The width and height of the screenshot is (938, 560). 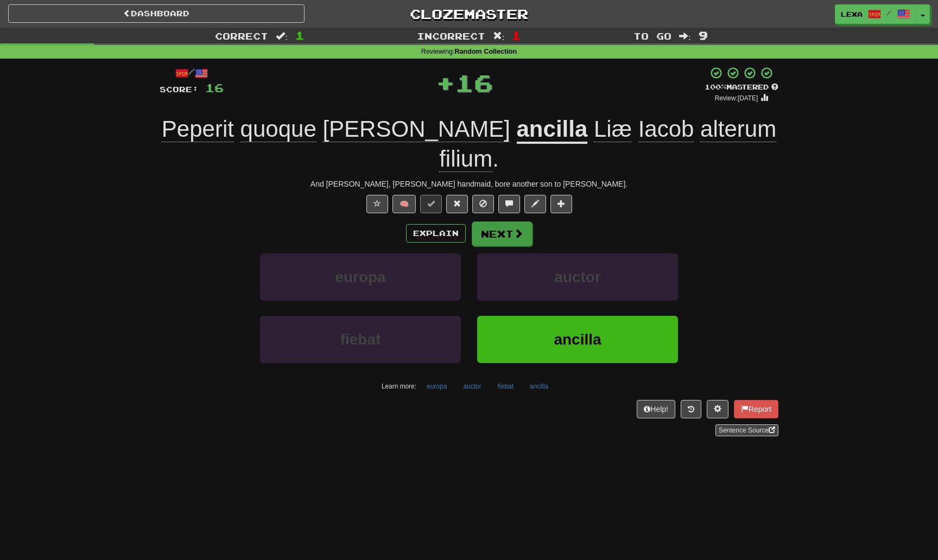 I want to click on span: Incorrect, so click(x=451, y=36).